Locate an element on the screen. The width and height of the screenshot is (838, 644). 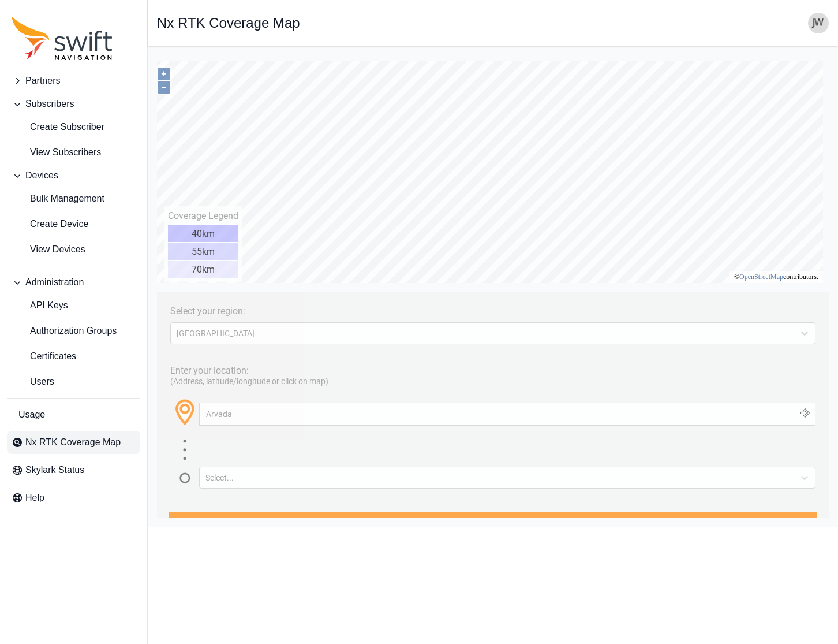
a: API Keys is located at coordinates (73, 306).